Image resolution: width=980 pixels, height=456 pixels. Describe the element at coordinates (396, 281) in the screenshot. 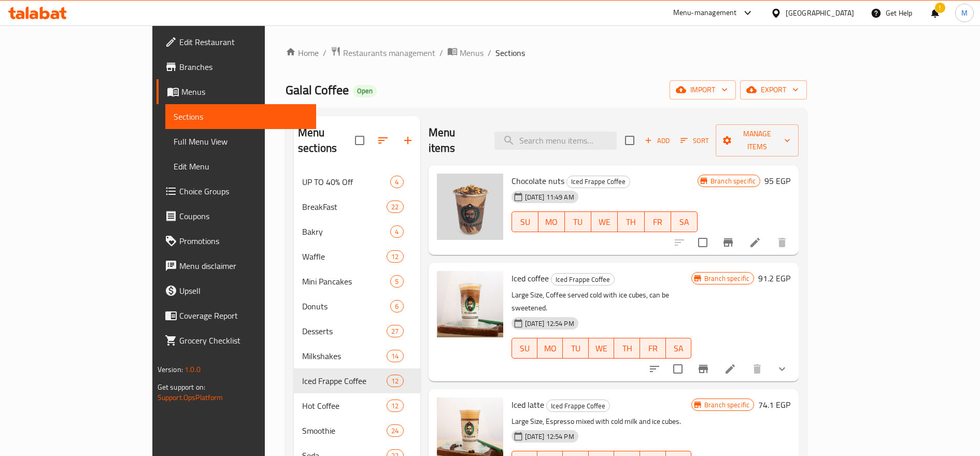

I see `span: 5` at that location.